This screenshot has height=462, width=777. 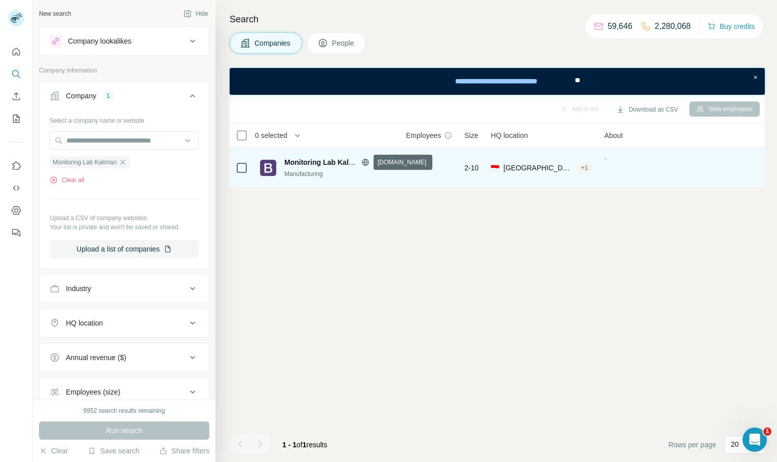 I want to click on button: Company1, so click(x=124, y=98).